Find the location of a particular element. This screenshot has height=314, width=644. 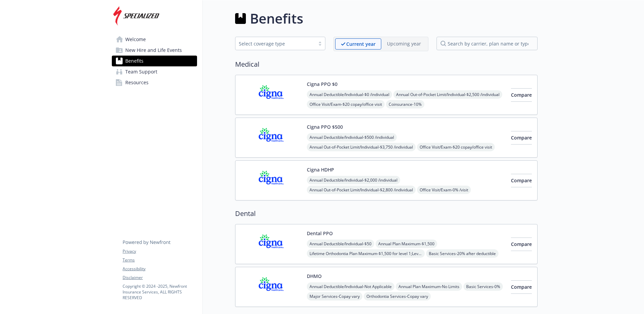

a: Accessibility is located at coordinates (160, 268).